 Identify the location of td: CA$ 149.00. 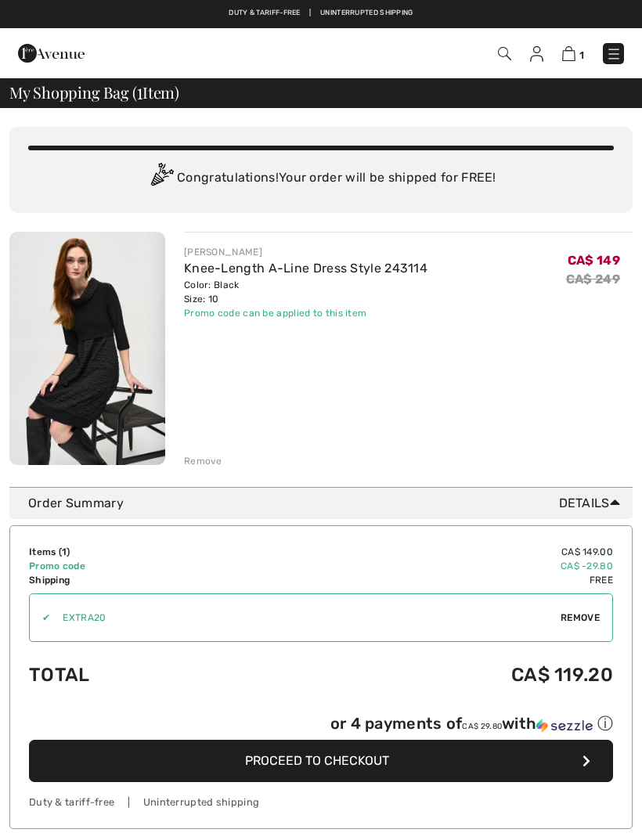
(429, 552).